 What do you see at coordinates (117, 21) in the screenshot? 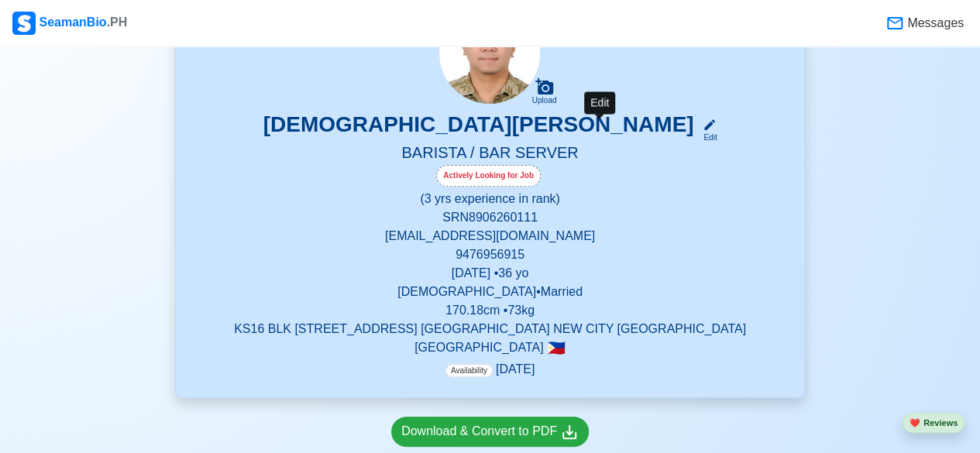
I see `span: .PH` at bounding box center [117, 21].